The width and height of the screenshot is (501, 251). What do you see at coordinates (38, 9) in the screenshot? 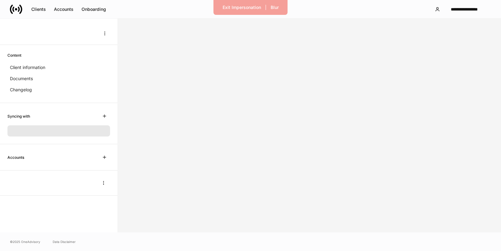
I see `button: Clients` at bounding box center [38, 9].